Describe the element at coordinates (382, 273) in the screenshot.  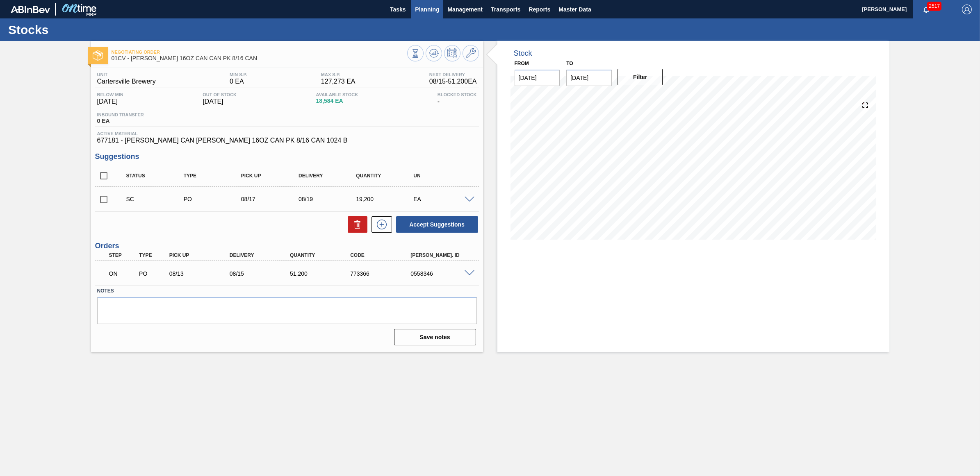
I see `div: 773366` at that location.